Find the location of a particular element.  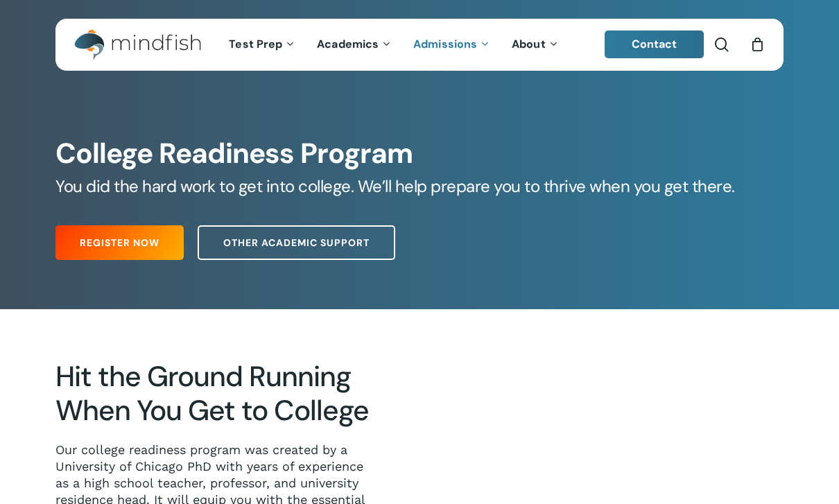

h2: Hit the Ground Running When You Get to College is located at coordinates (214, 394).